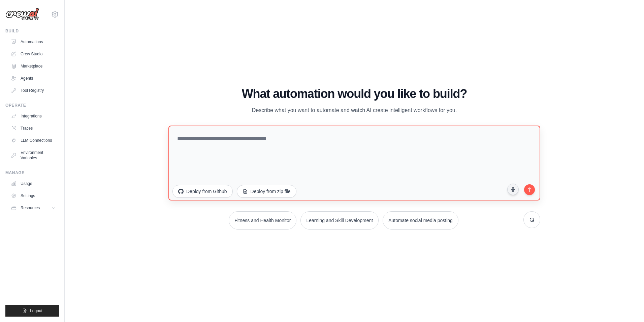  What do you see at coordinates (32, 31) in the screenshot?
I see `div: Build` at bounding box center [32, 31].